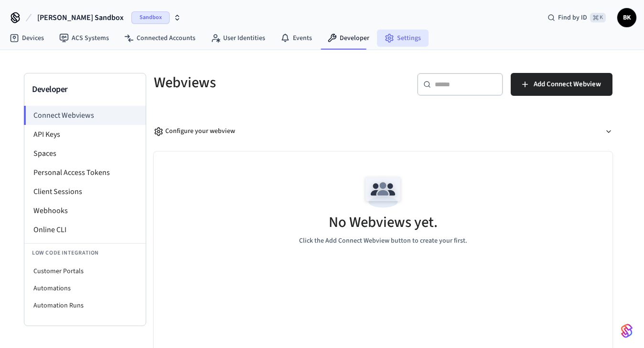  Describe the element at coordinates (383, 241) in the screenshot. I see `p: Click the Add Connect Webview button to create your first.` at that location.